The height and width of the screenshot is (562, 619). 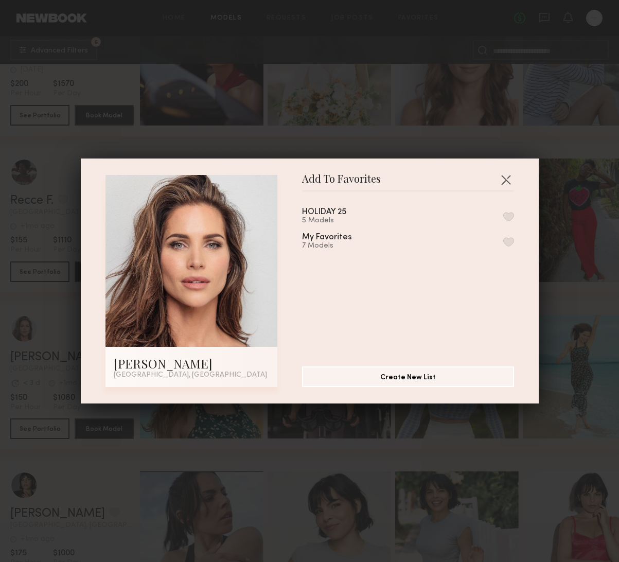 What do you see at coordinates (324, 212) in the screenshot?
I see `div: HOLIDAY 25` at bounding box center [324, 212].